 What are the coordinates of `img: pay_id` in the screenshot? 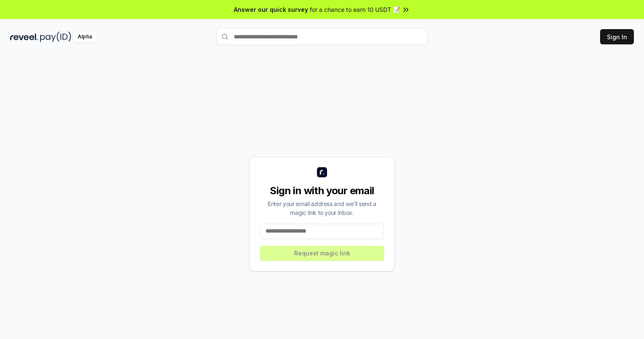 It's located at (55, 37).